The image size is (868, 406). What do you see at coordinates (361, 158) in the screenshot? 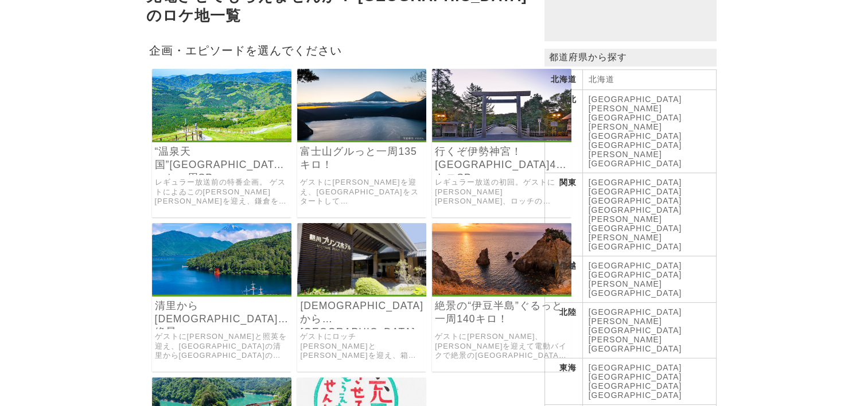
I see `a: 富士山グルっと一周135キロ！` at bounding box center [361, 158].